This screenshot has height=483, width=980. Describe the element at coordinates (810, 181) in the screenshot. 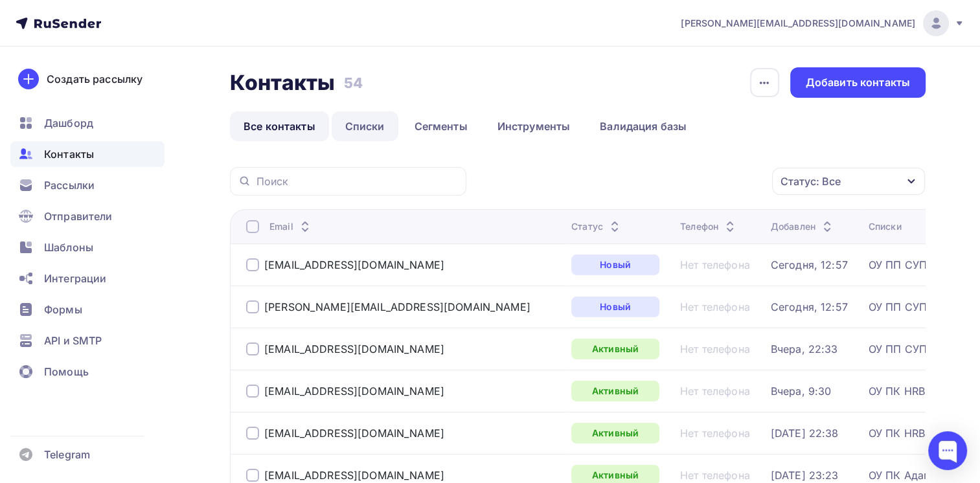

I see `div: Статус: Все` at that location.